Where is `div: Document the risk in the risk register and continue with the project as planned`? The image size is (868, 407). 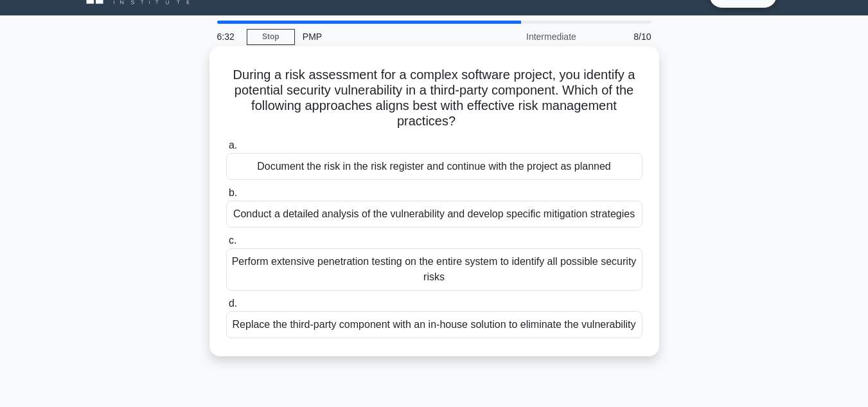 div: Document the risk in the risk register and continue with the project as planned is located at coordinates (434, 167).